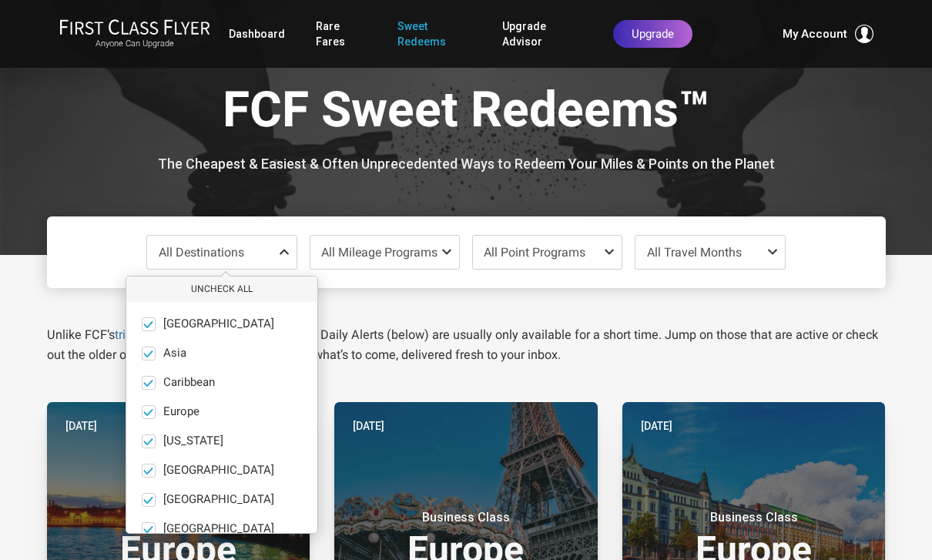 The image size is (932, 560). I want to click on a: First Class FlyerAnyone Can Upgrade, so click(135, 34).